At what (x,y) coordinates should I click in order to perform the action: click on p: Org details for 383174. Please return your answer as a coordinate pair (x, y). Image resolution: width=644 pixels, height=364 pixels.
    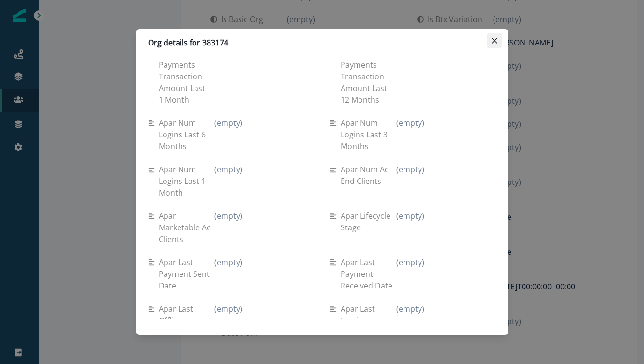
    Looking at the image, I should click on (188, 43).